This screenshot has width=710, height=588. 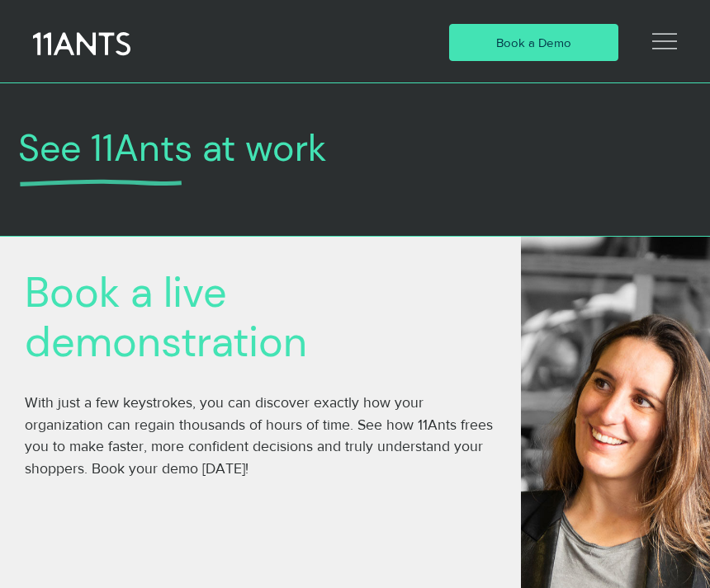 What do you see at coordinates (533, 42) in the screenshot?
I see `span: Book a Demo` at bounding box center [533, 42].